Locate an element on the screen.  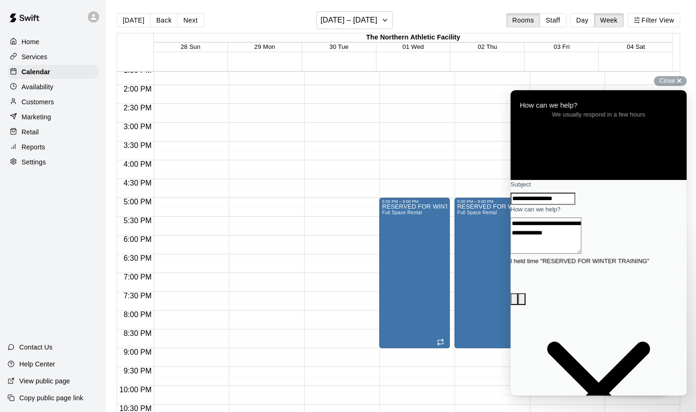
span: 9:00 PM is located at coordinates (138, 352).